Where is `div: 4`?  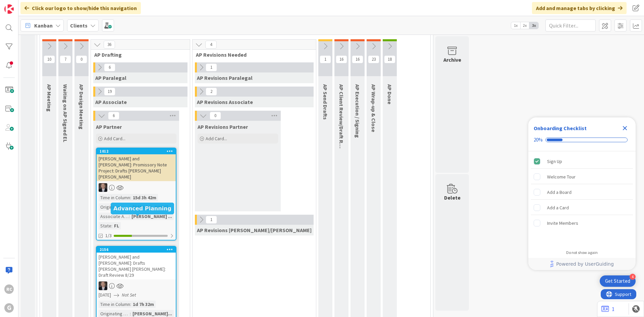 div: 4 is located at coordinates (632, 276).